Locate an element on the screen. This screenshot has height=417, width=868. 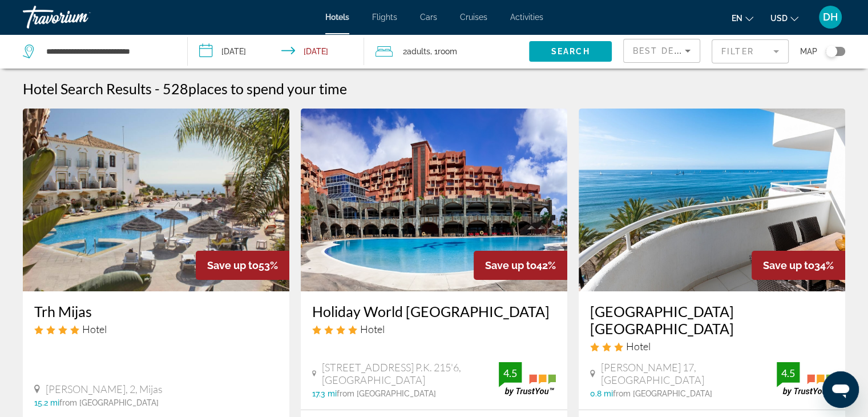
button: User Menu is located at coordinates (831, 17).